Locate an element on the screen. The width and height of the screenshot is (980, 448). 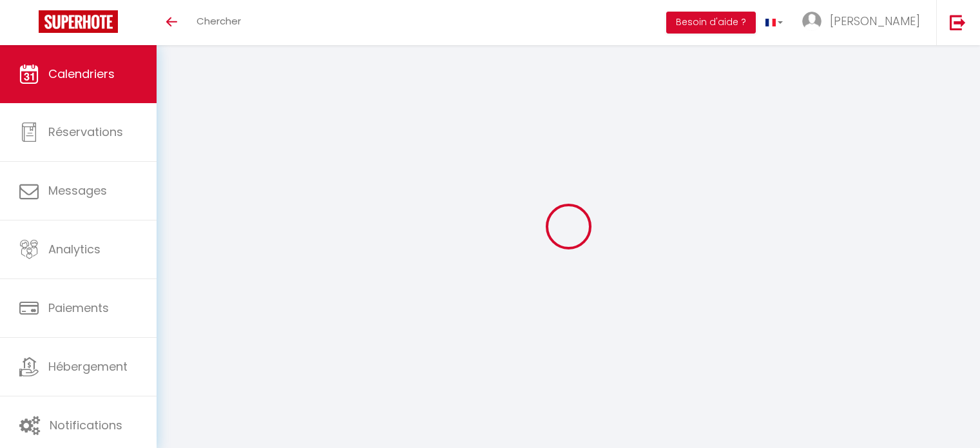
button: Besoin d'aide ? is located at coordinates (711, 23).